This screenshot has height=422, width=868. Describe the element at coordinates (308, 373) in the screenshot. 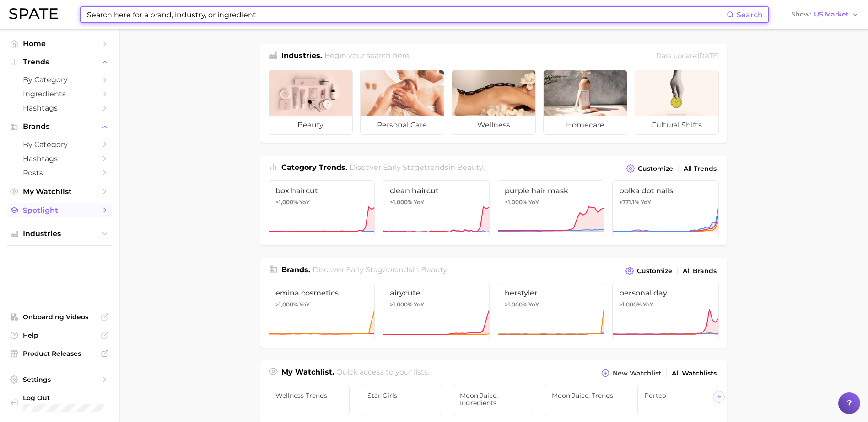

I see `h1: My Watchlist.` at that location.